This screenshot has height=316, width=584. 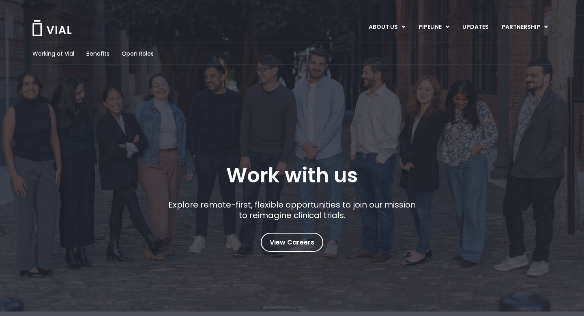 What do you see at coordinates (292, 242) in the screenshot?
I see `span: View Careers` at bounding box center [292, 242].